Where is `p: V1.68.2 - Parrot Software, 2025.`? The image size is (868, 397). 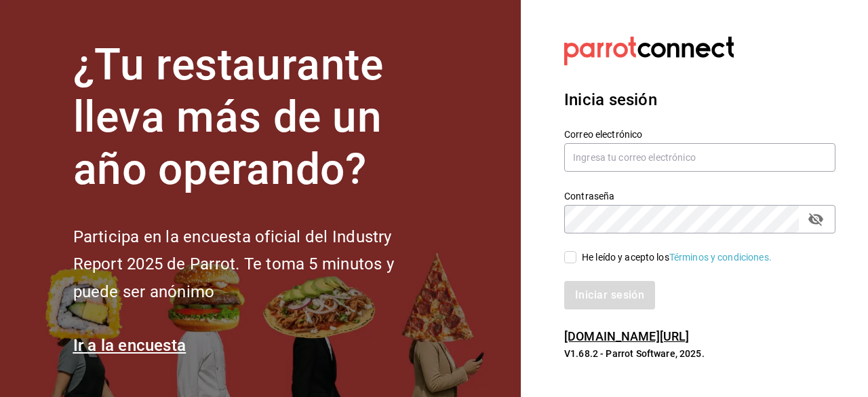 p: V1.68.2 - Parrot Software, 2025. is located at coordinates (700, 353).